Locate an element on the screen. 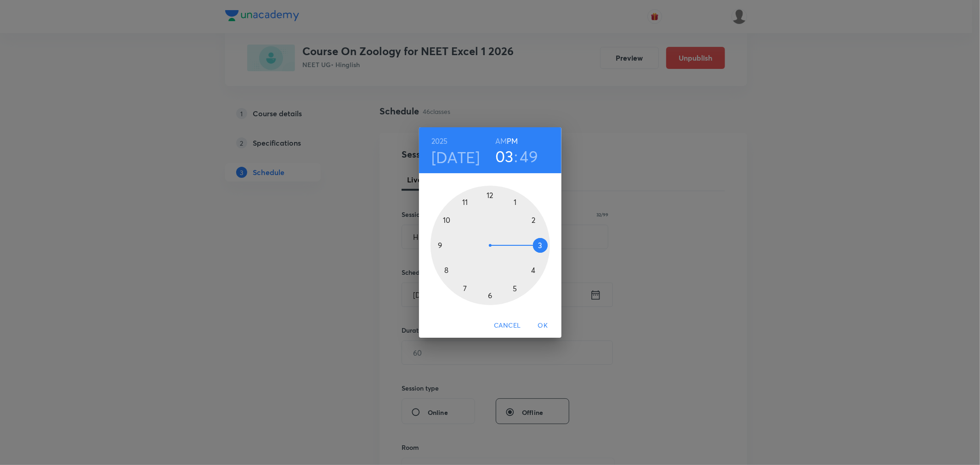 This screenshot has height=465, width=980. h3: 03 is located at coordinates (505, 156).